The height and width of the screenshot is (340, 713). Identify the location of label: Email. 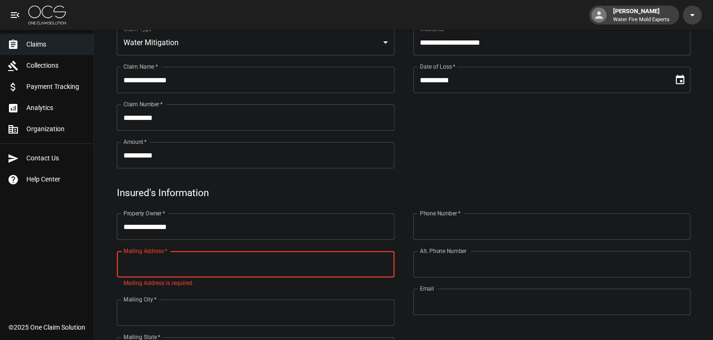
(427, 289).